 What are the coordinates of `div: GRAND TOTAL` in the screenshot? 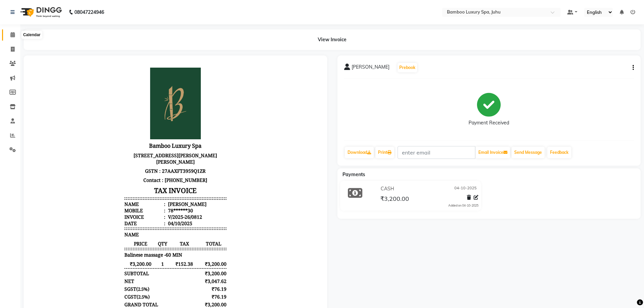 It's located at (111, 242).